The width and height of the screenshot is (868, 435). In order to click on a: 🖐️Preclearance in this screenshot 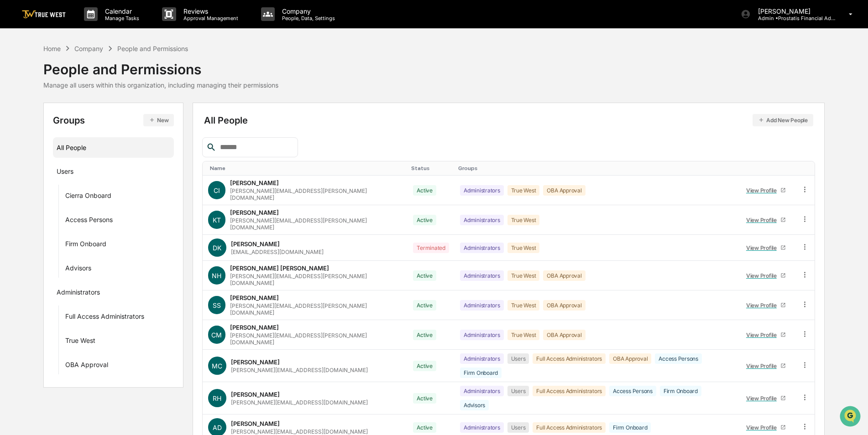, I will do `click(34, 119)`.